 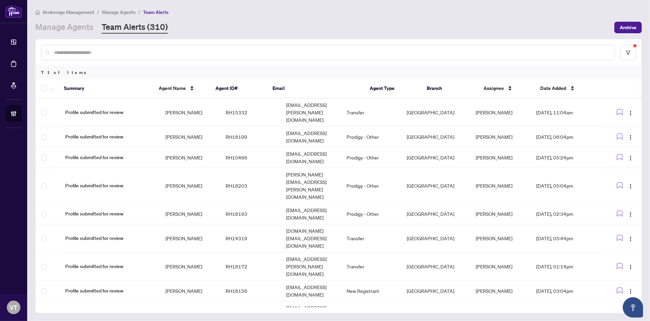 What do you see at coordinates (238, 89) in the screenshot?
I see `th: Agent ID#` at bounding box center [238, 89].